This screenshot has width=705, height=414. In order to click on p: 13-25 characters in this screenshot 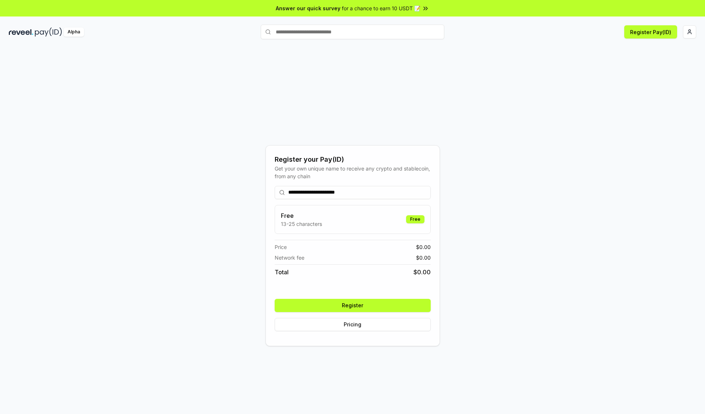, I will do `click(301, 224)`.